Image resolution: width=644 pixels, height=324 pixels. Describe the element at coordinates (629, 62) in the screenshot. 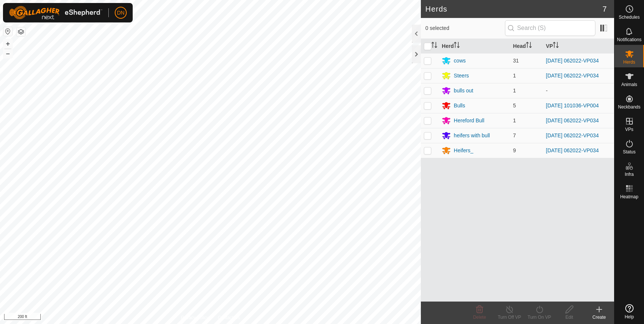

I see `span: Herds` at that location.